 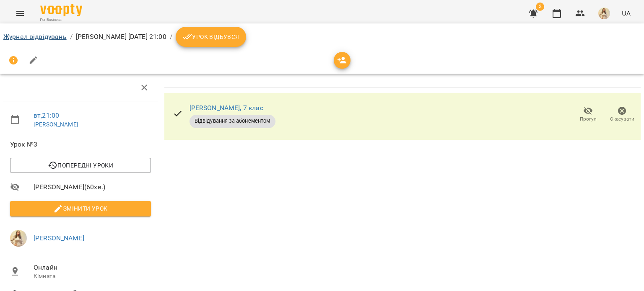 What do you see at coordinates (588, 119) in the screenshot?
I see `span: Прогул` at bounding box center [588, 119].